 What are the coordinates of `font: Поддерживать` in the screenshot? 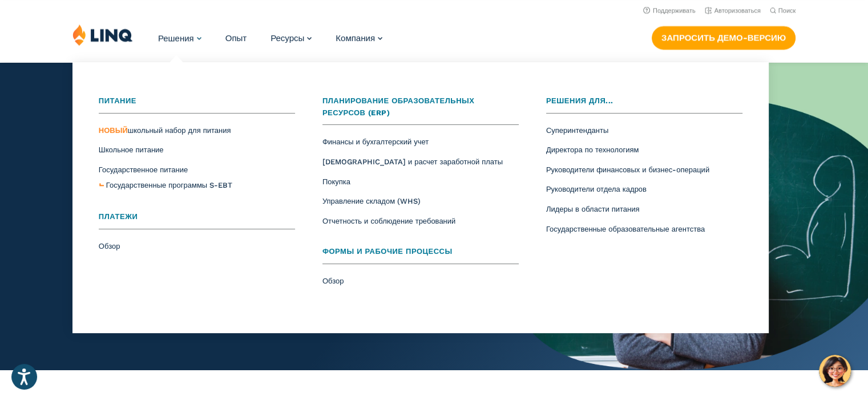 It's located at (674, 11).